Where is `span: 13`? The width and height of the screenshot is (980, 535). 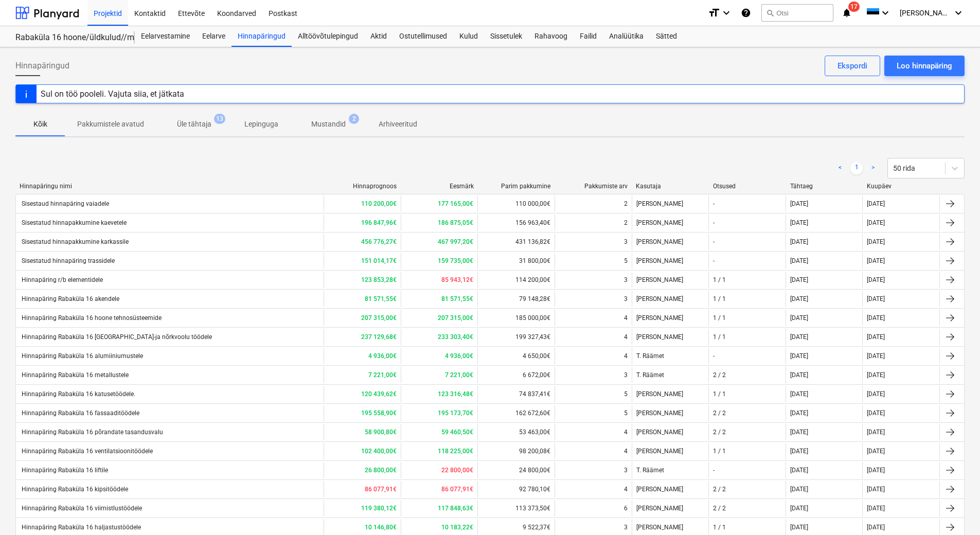
span: 13 is located at coordinates (220, 119).